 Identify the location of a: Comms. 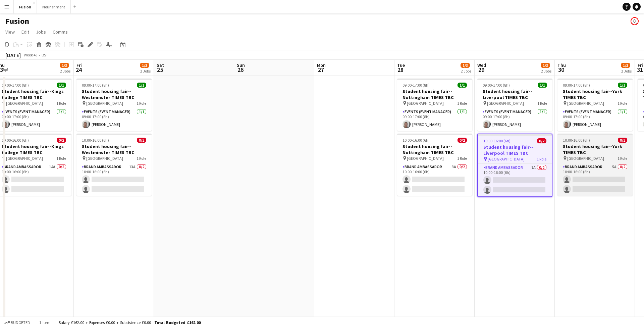
(60, 32).